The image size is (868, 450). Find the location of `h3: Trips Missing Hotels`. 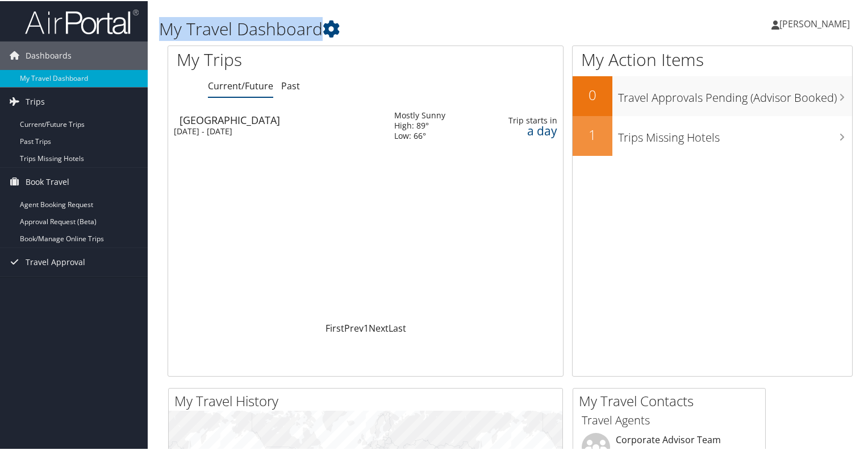

h3: Trips Missing Hotels is located at coordinates (736, 133).